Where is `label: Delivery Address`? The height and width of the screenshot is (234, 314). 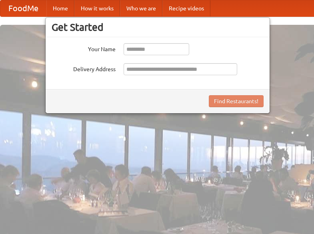
label: Delivery Address is located at coordinates (84, 68).